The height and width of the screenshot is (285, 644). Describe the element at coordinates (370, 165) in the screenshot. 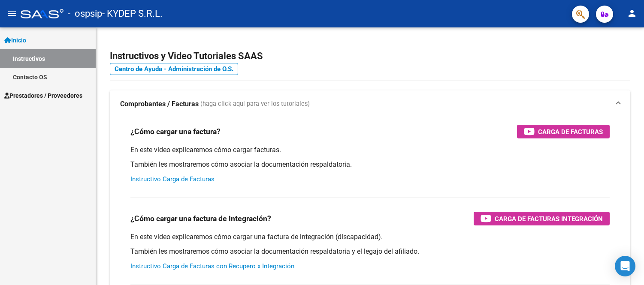

I see `p: También les mostraremos cómo asociar la documentación respaldatoria.` at that location.